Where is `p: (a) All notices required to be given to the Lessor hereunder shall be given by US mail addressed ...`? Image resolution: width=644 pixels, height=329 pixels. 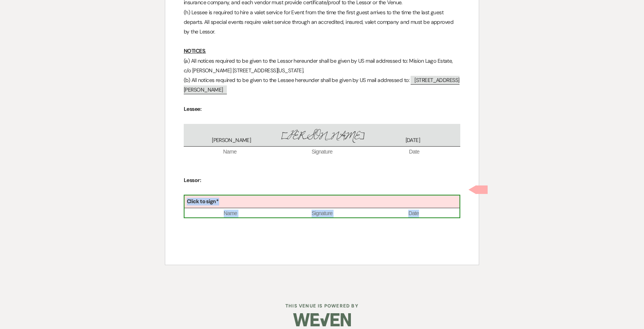 p: (a) All notices required to be given to the Lessor hereunder shall be given by US mail addressed ... is located at coordinates (322, 66).